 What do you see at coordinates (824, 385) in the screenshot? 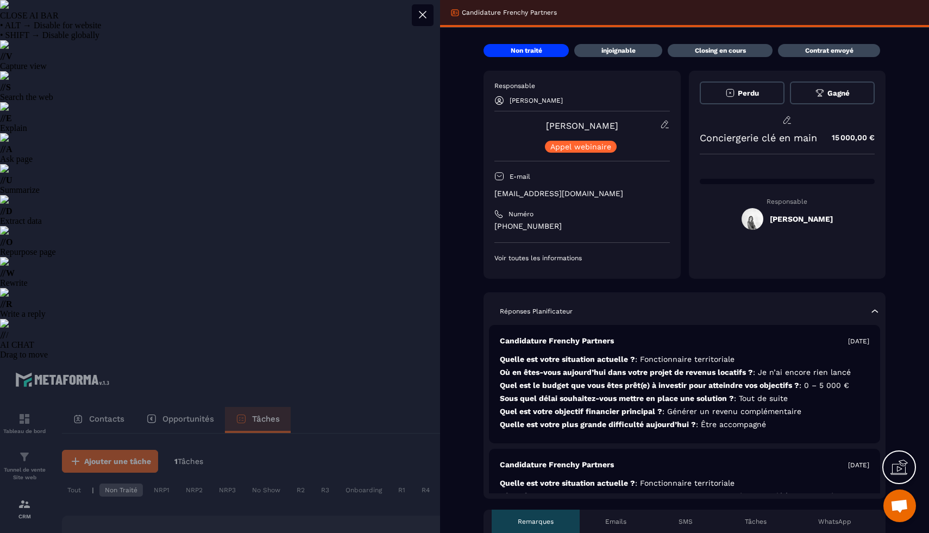
I see `span: : 0 – 5 000 €` at bounding box center [824, 385].